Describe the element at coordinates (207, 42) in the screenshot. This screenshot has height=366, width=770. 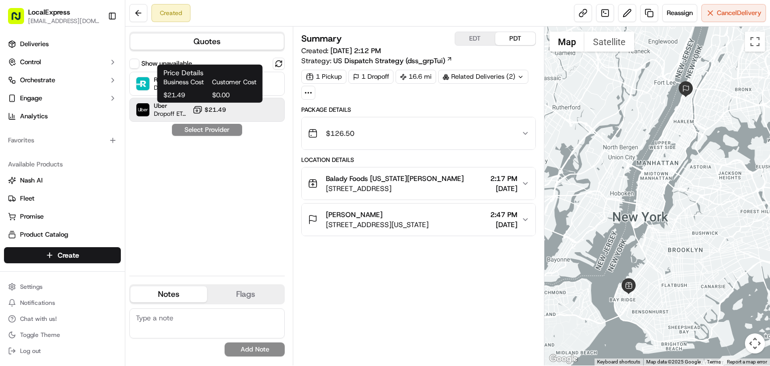
I see `button: Quotes` at that location.